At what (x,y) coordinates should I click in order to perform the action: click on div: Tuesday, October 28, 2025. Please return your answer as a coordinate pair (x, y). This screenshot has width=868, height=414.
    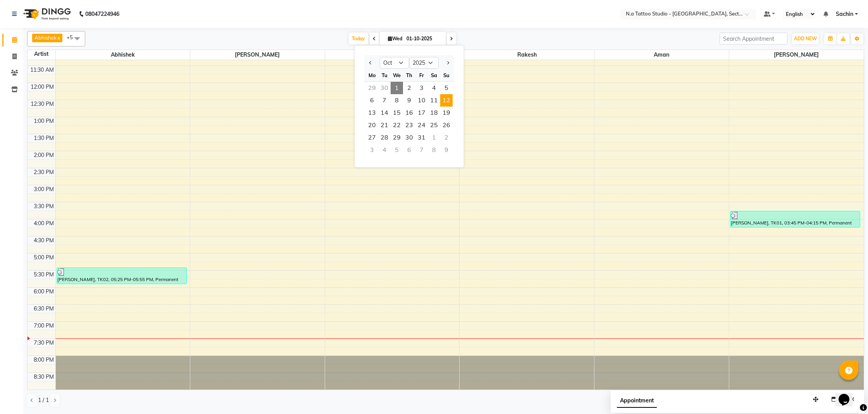
    Looking at the image, I should click on (384, 138).